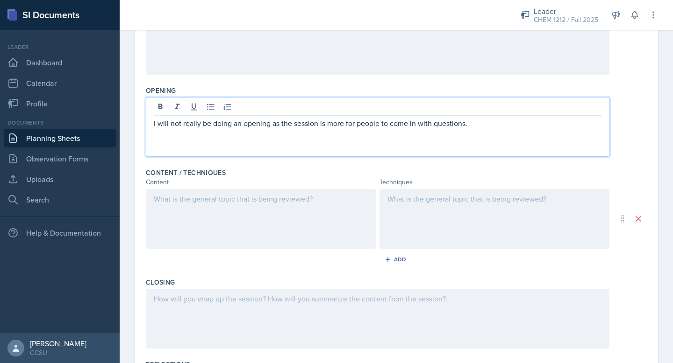 The width and height of the screenshot is (673, 363). Describe the element at coordinates (396, 260) in the screenshot. I see `div: Add` at that location.